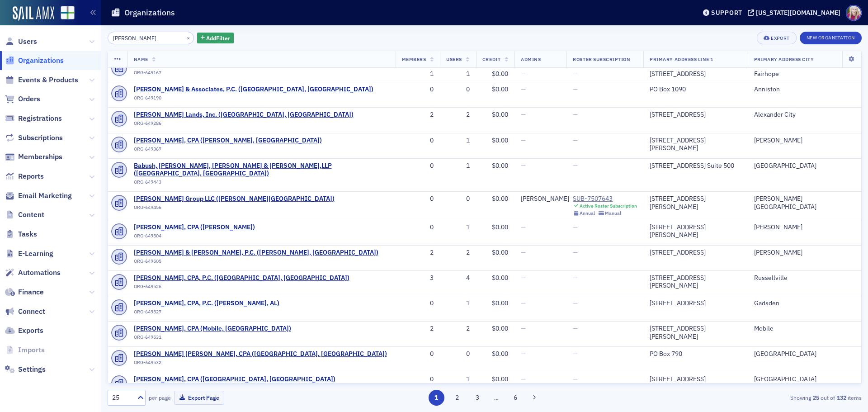 The height and width of the screenshot is (412, 868). I want to click on h1: Organizations, so click(150, 13).